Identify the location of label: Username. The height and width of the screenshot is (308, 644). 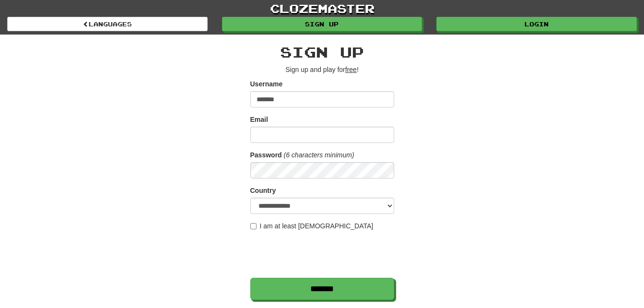
(267, 84).